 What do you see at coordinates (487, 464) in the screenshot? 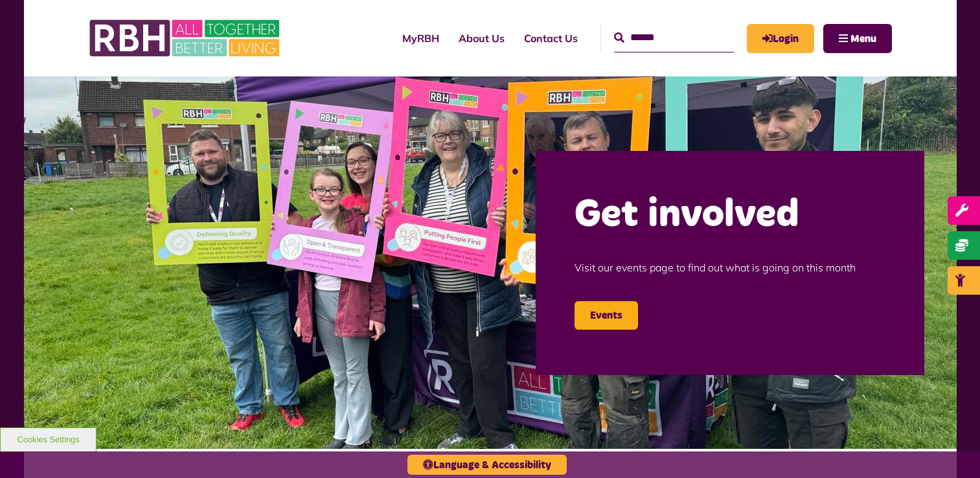
I see `button: Language & Accessibility` at bounding box center [487, 464].